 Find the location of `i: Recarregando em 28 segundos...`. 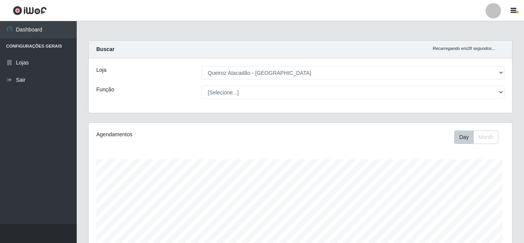

i: Recarregando em 28 segundos... is located at coordinates (464, 48).